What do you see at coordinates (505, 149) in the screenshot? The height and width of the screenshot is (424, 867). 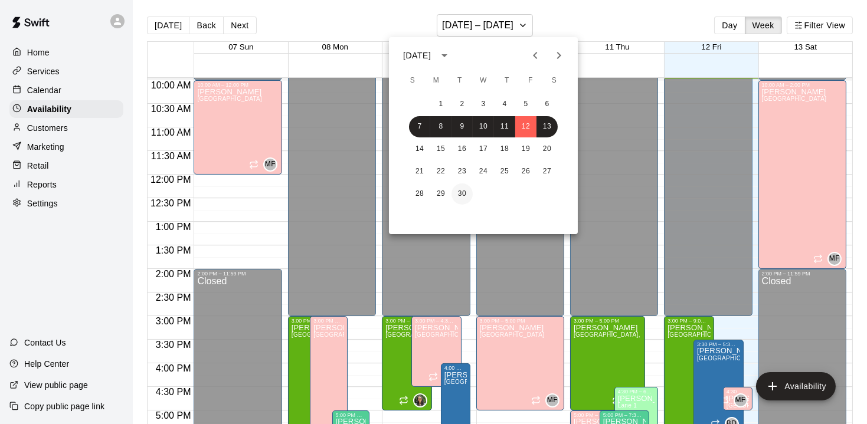 I see `button: 18` at bounding box center [505, 149].